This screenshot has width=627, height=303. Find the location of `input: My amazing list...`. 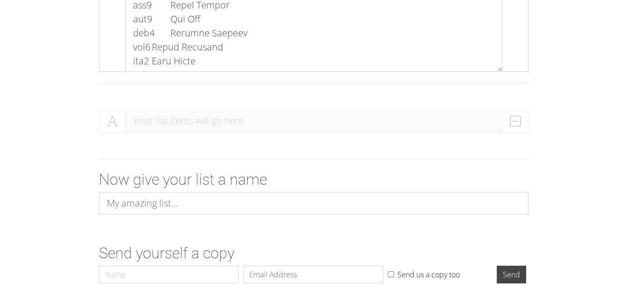

input: My amazing list... is located at coordinates (314, 203).